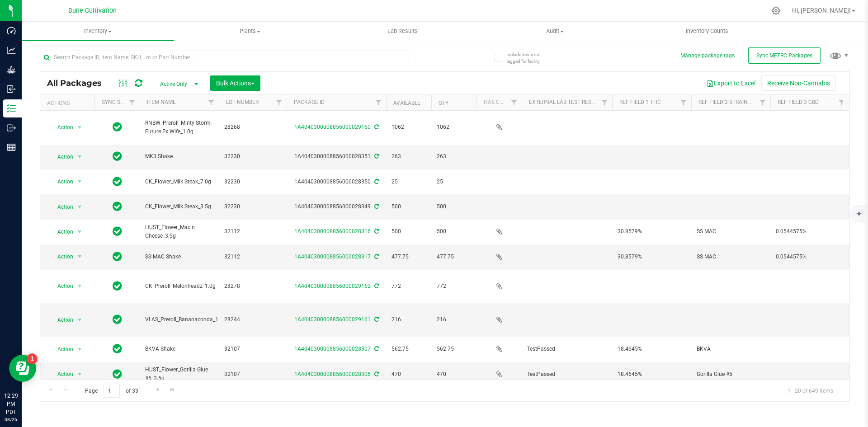 The width and height of the screenshot is (868, 427). Describe the element at coordinates (179, 232) in the screenshot. I see `span: HUST_Flower_Mac n Cheese_3.5g` at that location.